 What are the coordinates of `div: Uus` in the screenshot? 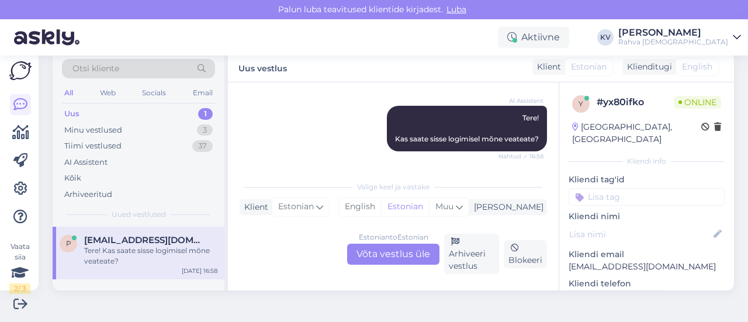 It's located at (72, 114).